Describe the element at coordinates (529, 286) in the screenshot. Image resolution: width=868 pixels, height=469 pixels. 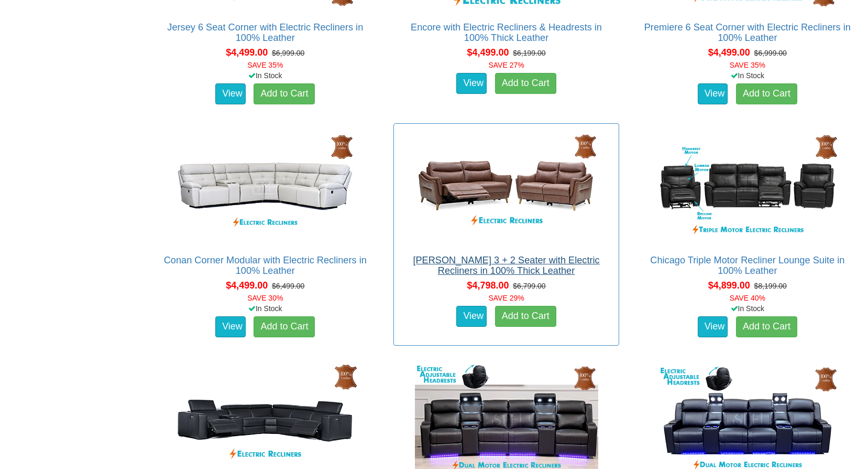
I see `del: $6,799.00` at that location.